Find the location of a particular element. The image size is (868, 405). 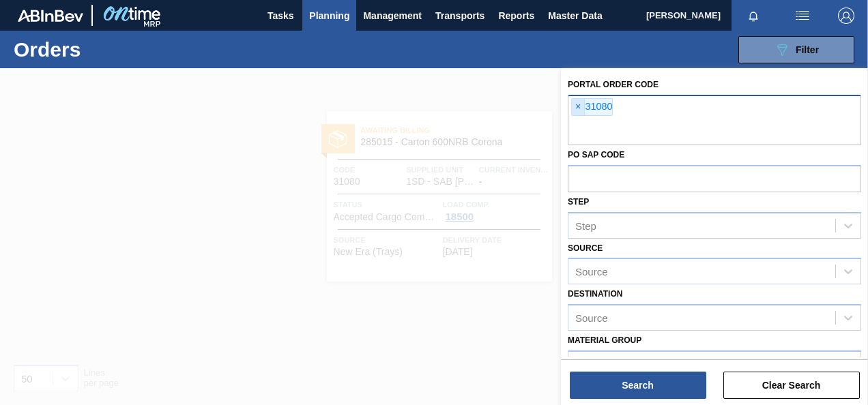

label: PO SAP Code is located at coordinates (596, 155).